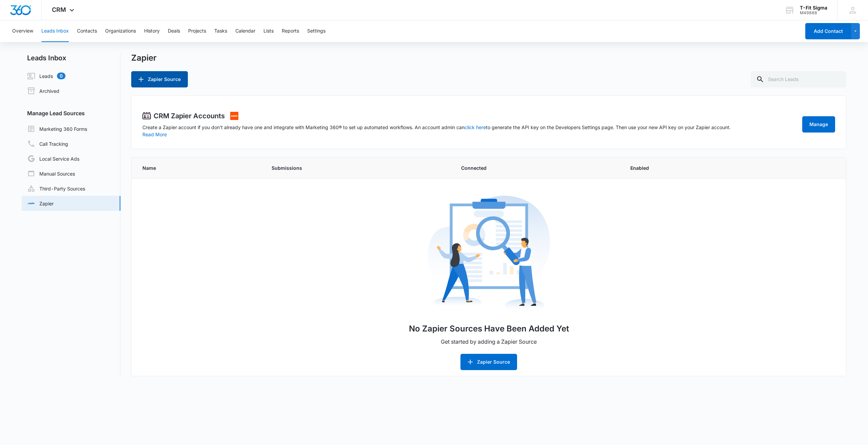  Describe the element at coordinates (152, 31) in the screenshot. I see `button: History` at that location.